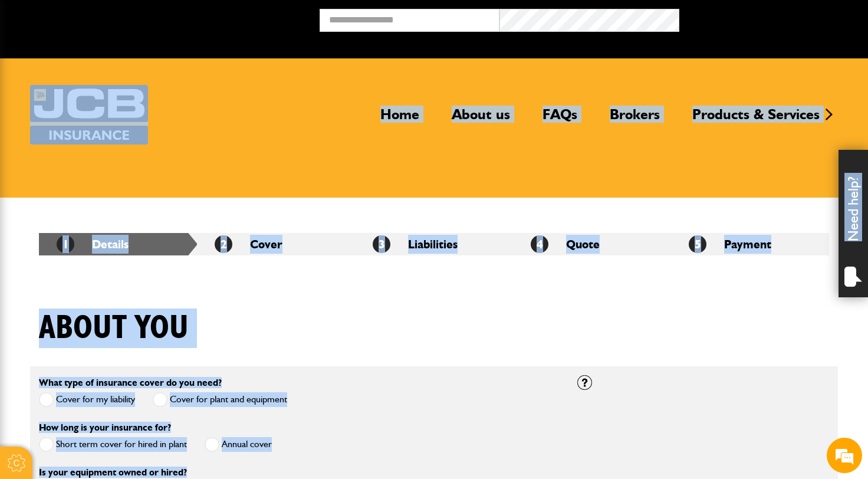  Describe the element at coordinates (853, 224) in the screenshot. I see `div: Need help?` at that location.